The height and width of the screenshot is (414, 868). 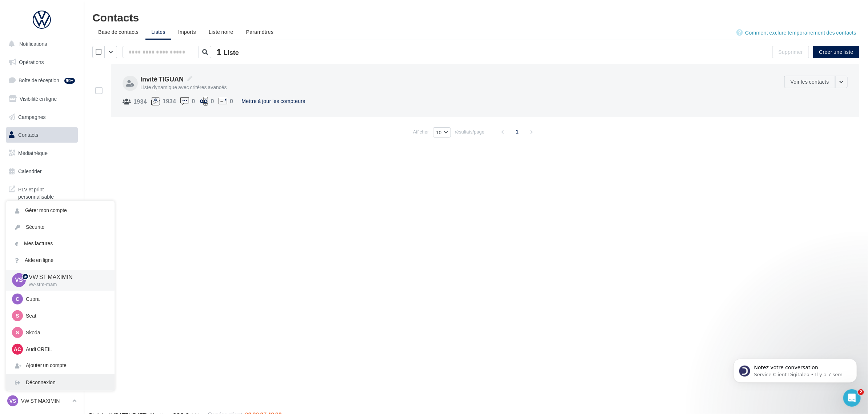 What do you see at coordinates (60, 366) in the screenshot?
I see `div: Ajouter un compte` at bounding box center [60, 366].